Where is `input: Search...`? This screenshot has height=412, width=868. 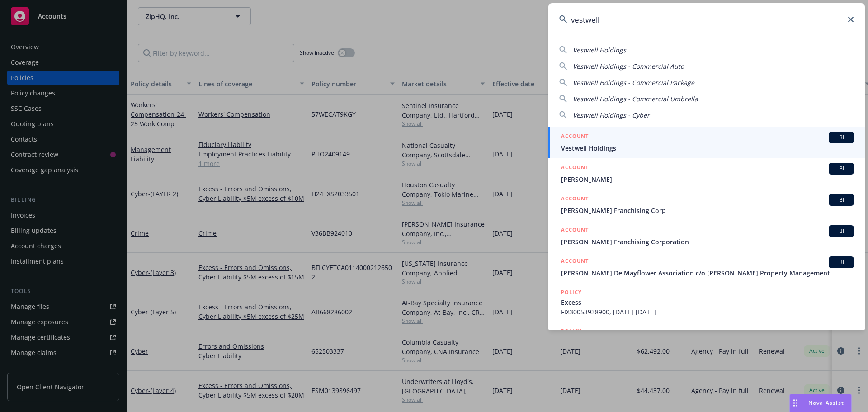
input: Search... is located at coordinates (707, 19).